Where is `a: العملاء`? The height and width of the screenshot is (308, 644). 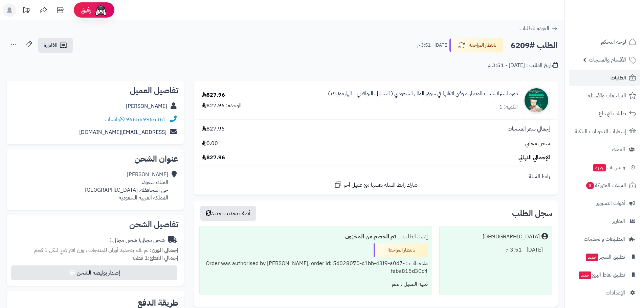
a: العملاء is located at coordinates (605, 149).